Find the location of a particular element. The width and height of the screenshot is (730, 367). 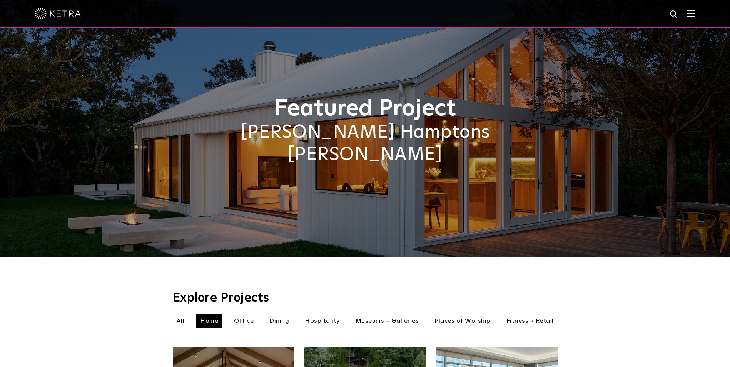

img: Hamburger%20Nav.svg is located at coordinates (692, 13).